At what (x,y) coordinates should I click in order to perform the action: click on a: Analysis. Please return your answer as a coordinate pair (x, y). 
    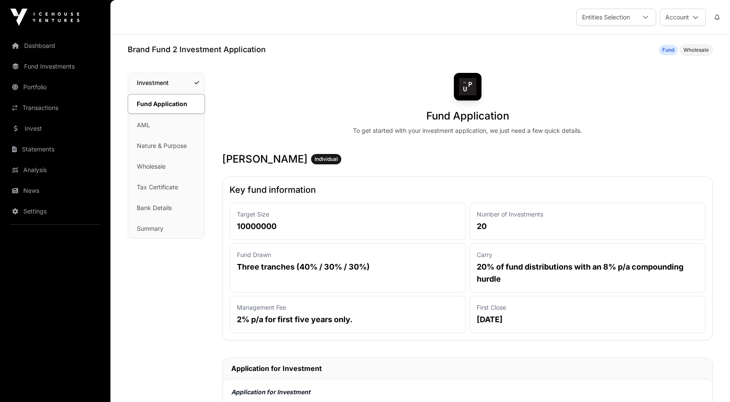
    Looking at the image, I should click on (55, 170).